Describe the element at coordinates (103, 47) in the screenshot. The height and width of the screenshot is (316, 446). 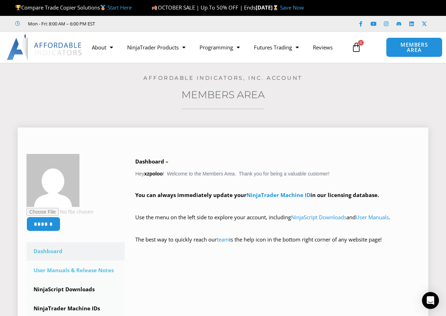
I see `a: About` at that location.